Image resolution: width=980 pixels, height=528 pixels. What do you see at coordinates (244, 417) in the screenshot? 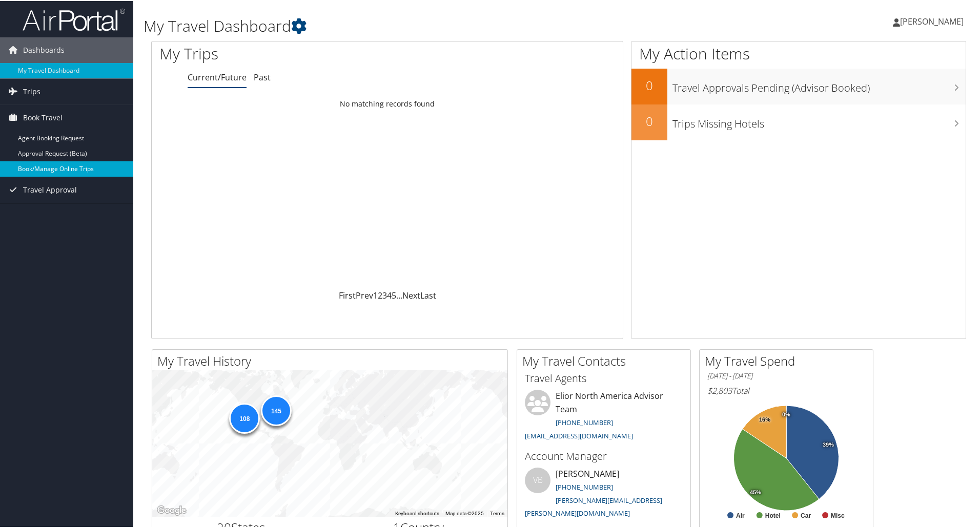
I see `div: 108` at bounding box center [244, 417].